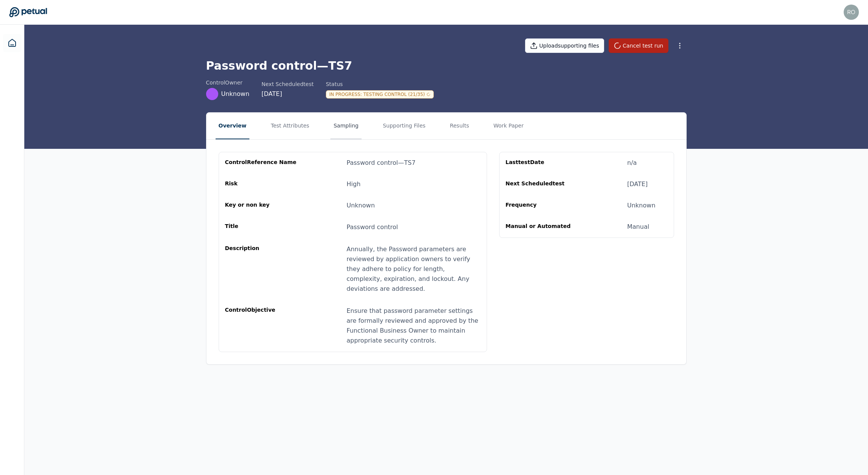 The image size is (868, 475). What do you see at coordinates (404, 126) in the screenshot?
I see `button: Supporting Files` at bounding box center [404, 126].